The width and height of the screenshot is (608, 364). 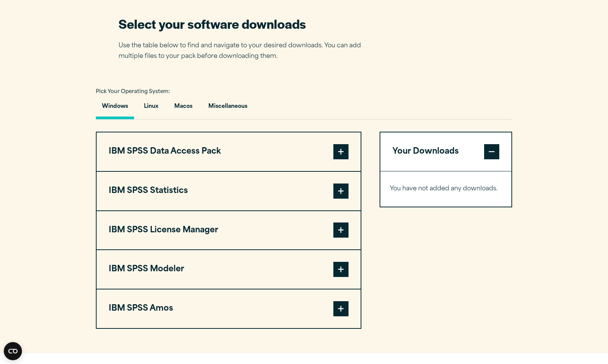 What do you see at coordinates (133, 92) in the screenshot?
I see `span: Pick Your Operating System:` at bounding box center [133, 92].